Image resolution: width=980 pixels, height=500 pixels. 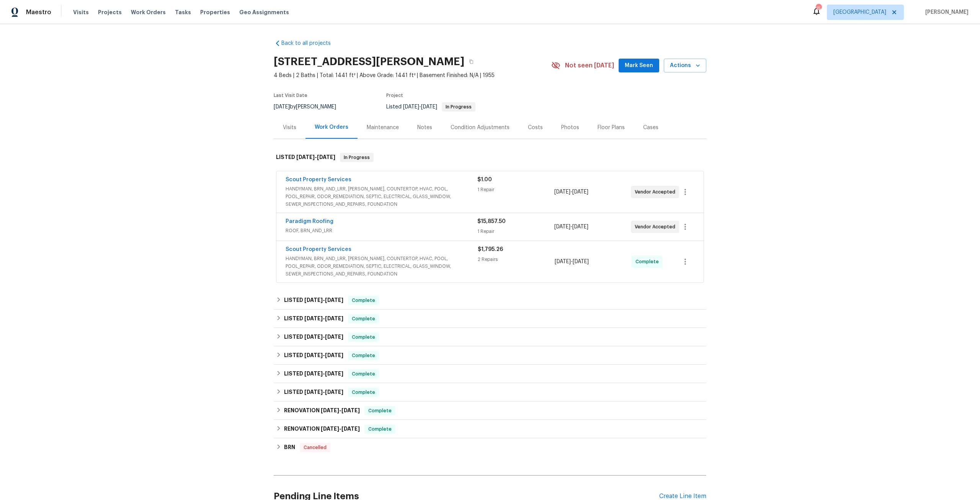 I want to click on div: 1 Repair, so click(x=516, y=189).